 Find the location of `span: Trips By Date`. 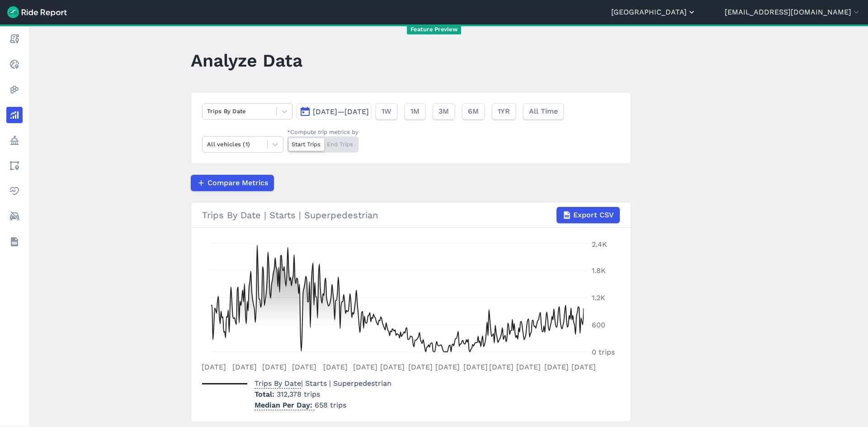

span: Trips By Date is located at coordinates (278, 382).